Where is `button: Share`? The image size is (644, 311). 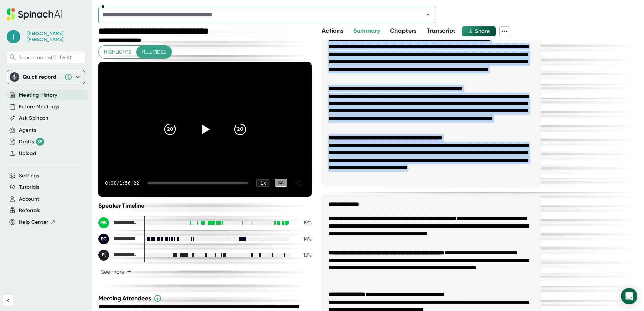 button: Share is located at coordinates (479, 31).